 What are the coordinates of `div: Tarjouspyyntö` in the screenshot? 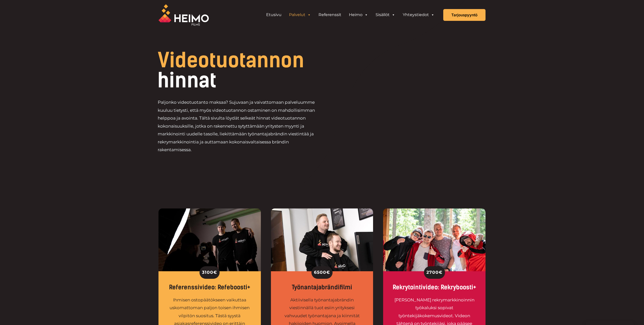 It's located at (465, 15).